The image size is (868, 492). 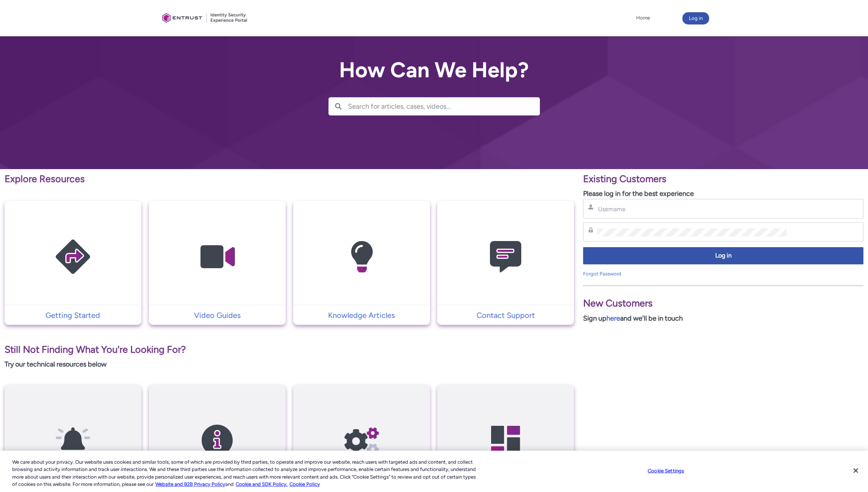 What do you see at coordinates (506, 257) in the screenshot?
I see `img: Contact Support` at bounding box center [506, 257].